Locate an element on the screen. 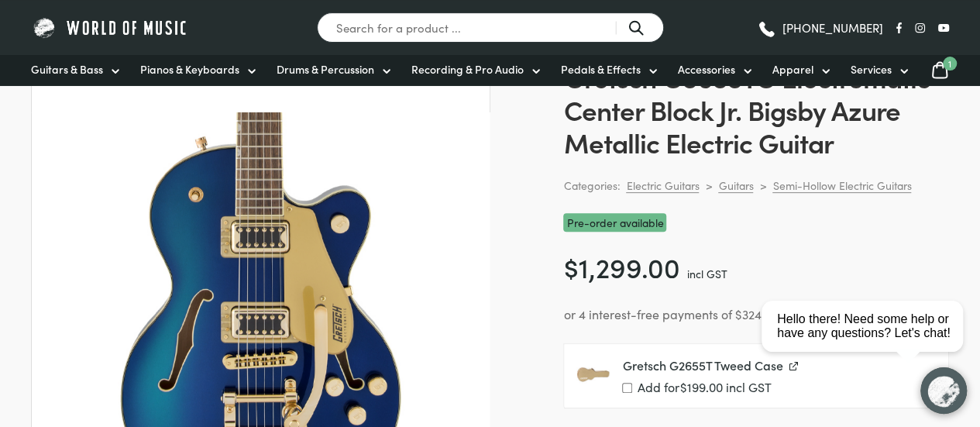  span: Recording & Pro Audio is located at coordinates (468, 69).